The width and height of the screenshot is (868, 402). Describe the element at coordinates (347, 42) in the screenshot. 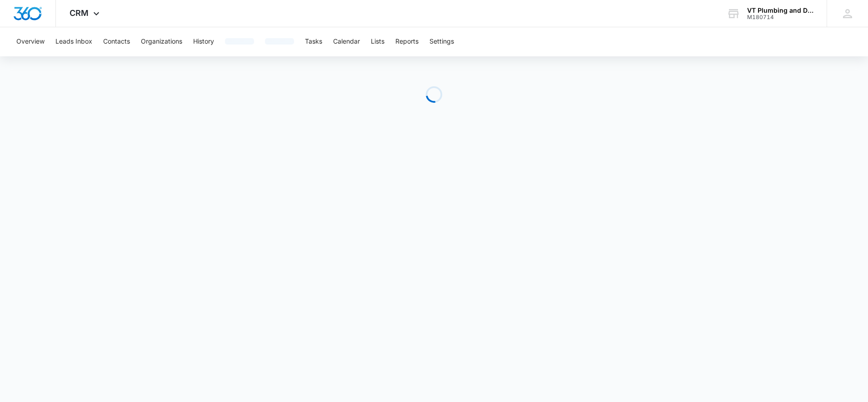

I see `button: Calendar` at that location.